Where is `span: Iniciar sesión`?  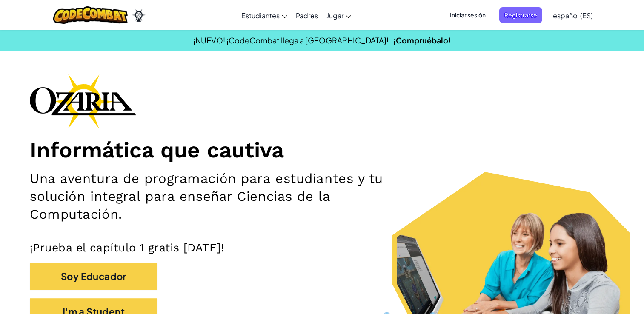 span: Iniciar sesión is located at coordinates (468, 15).